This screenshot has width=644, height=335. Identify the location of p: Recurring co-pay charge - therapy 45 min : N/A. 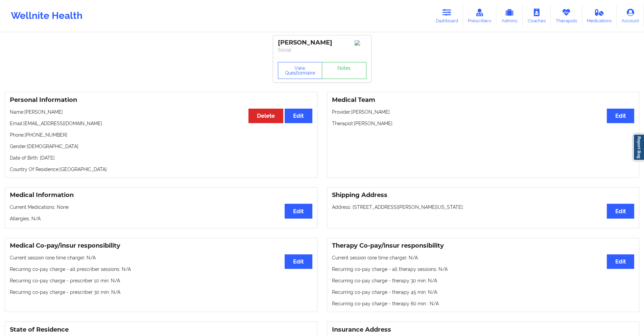
(483, 293).